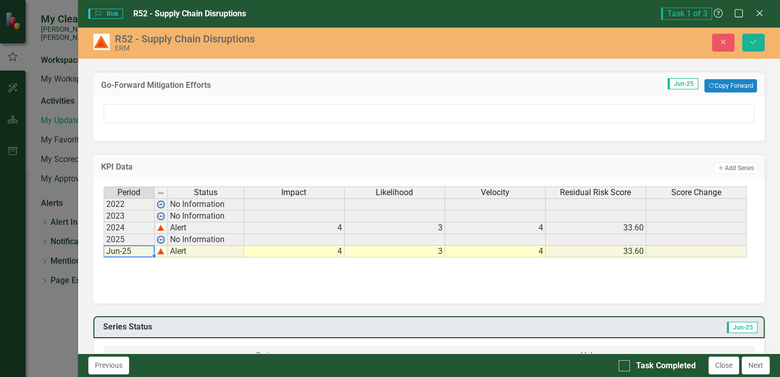 The height and width of the screenshot is (377, 780). Describe the element at coordinates (724, 365) in the screenshot. I see `button: Close` at that location.